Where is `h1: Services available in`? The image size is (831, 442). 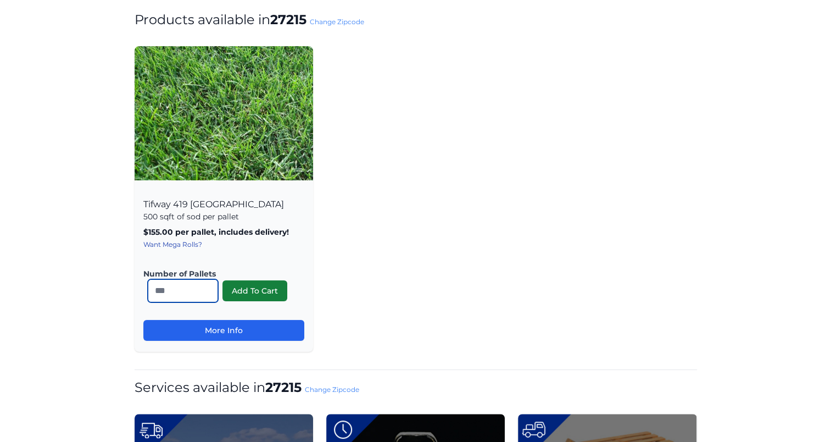 h1: Services available in is located at coordinates (416, 387).